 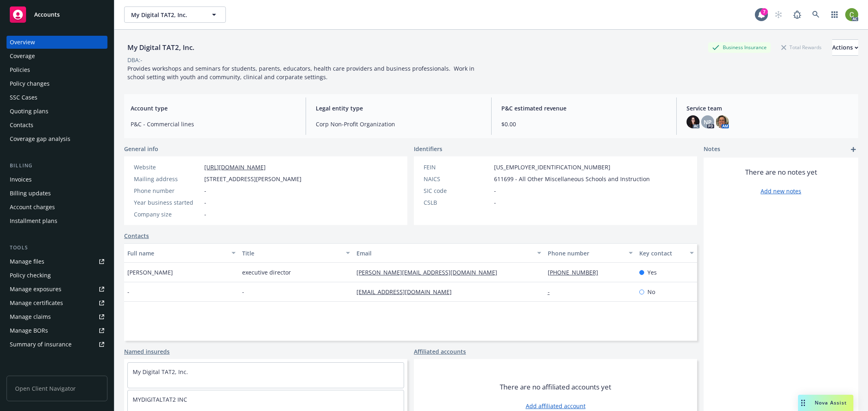 I want to click on a: Summary of insurance, so click(x=57, y=345).